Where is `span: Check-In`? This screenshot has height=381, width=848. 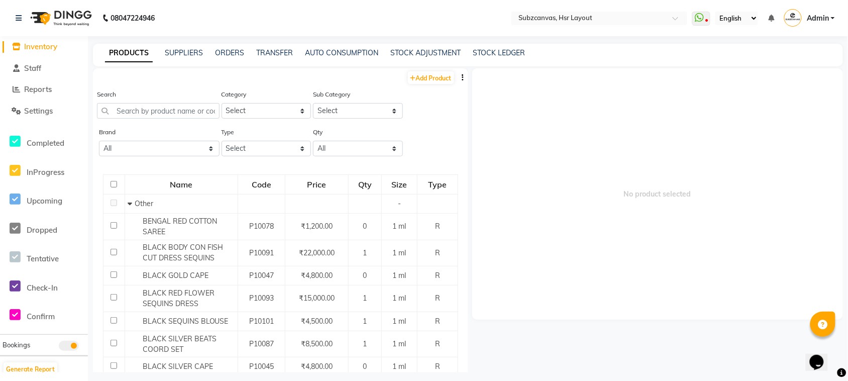 span: Check-In is located at coordinates (42, 288).